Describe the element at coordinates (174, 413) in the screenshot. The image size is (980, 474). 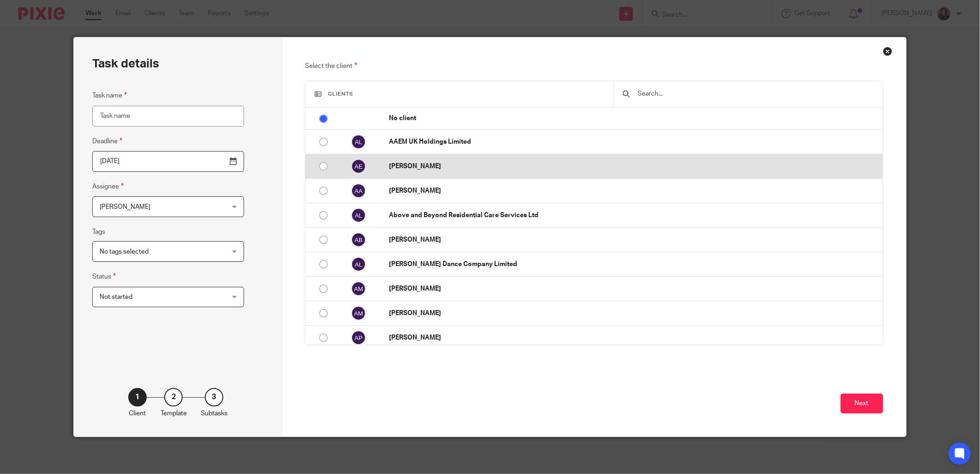
I see `p: Template` at that location.